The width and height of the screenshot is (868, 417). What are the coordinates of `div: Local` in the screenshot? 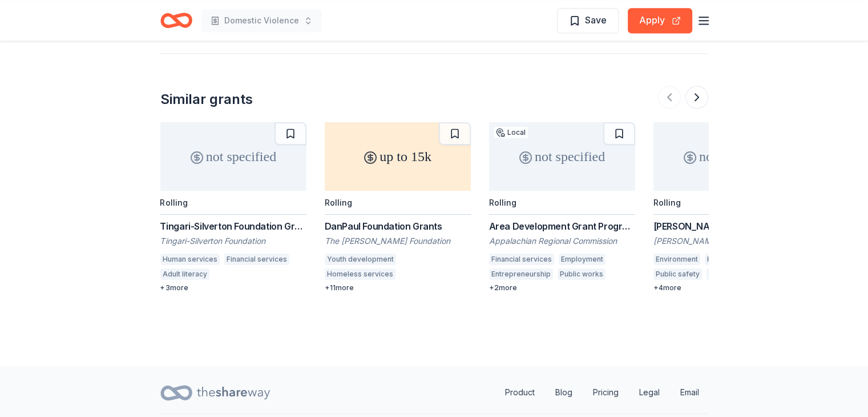 It's located at (510, 133).